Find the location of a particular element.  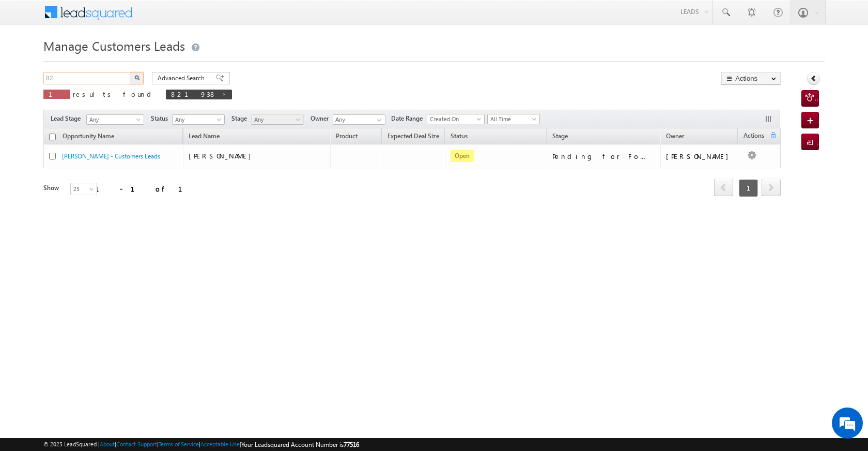

span: Advanced Search is located at coordinates (183, 78).